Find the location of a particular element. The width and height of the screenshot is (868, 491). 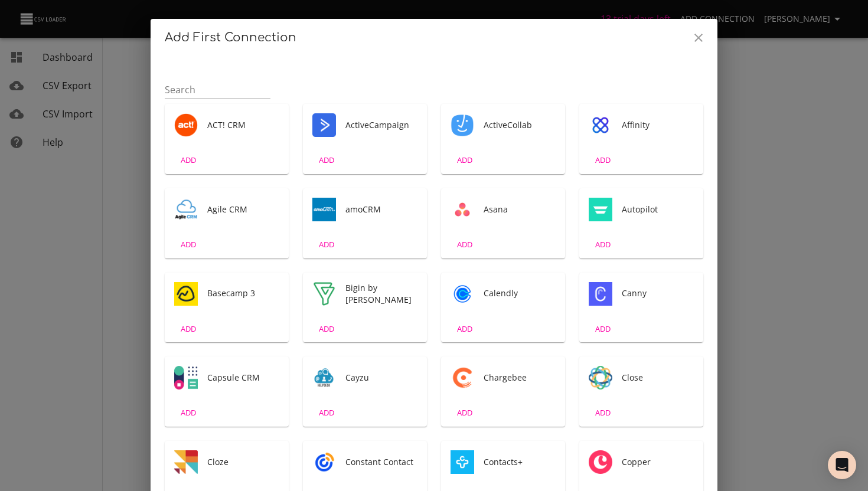

span: ActiveCampaign is located at coordinates (381, 125).